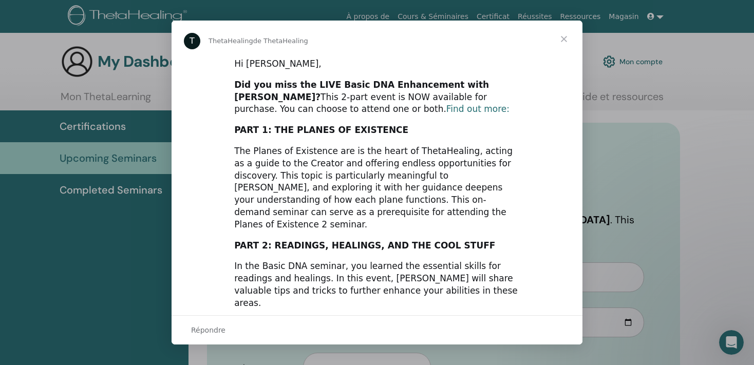 The image size is (754, 365). What do you see at coordinates (208, 330) in the screenshot?
I see `span: Répondre` at bounding box center [208, 330].